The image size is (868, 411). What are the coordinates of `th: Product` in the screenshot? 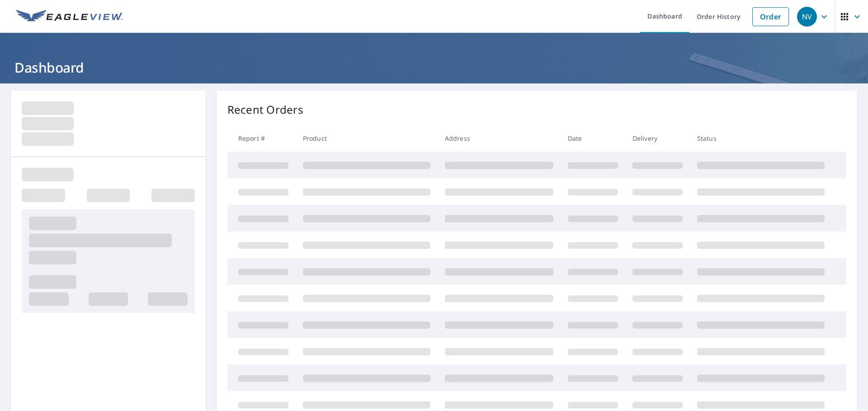 It's located at (367, 139).